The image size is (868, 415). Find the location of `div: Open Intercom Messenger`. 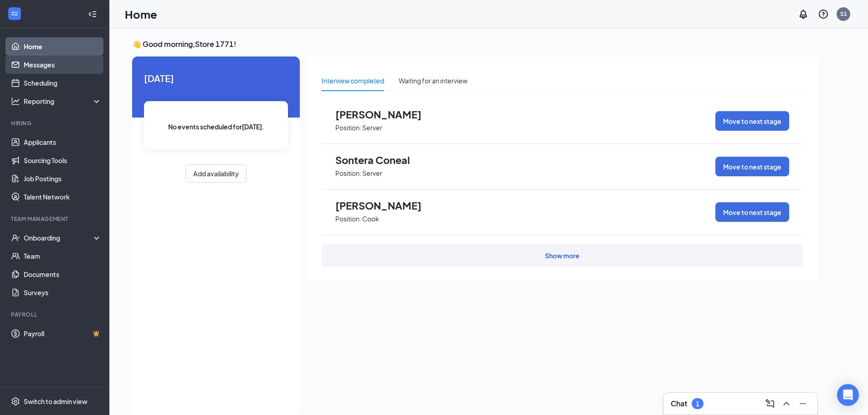

div: Open Intercom Messenger is located at coordinates (848, 395).